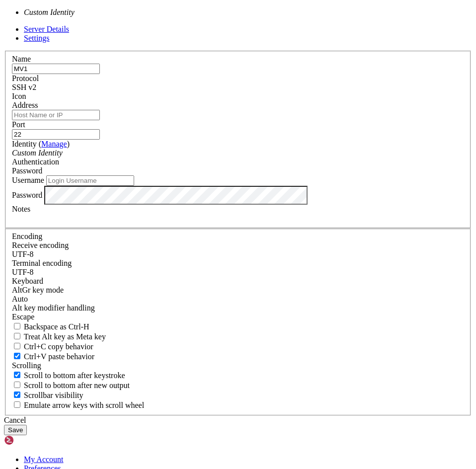  What do you see at coordinates (175, 194) in the screenshot?
I see `x-row: r/lib/systemd/system/apache2.service.` at bounding box center [175, 194].